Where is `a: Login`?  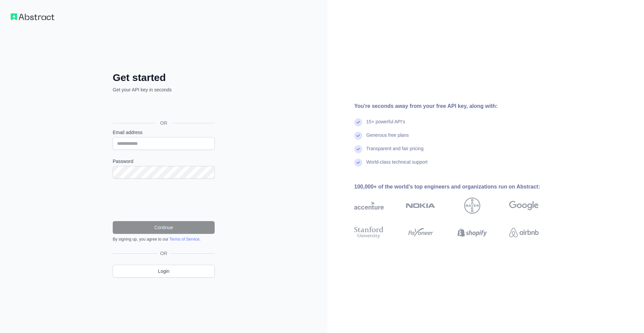
a: Login is located at coordinates (164, 271).